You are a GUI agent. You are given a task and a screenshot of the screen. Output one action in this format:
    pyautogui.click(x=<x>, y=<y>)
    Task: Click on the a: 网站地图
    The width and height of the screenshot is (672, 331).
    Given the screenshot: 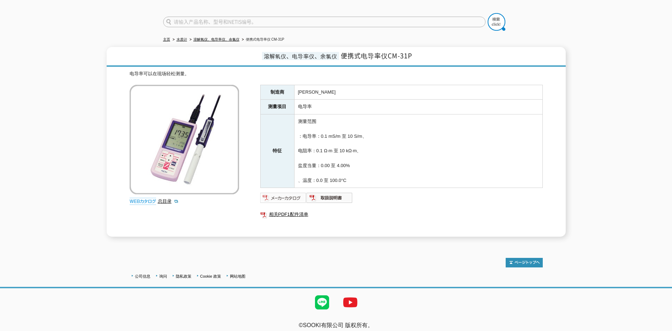 What is the action you would take?
    pyautogui.click(x=238, y=276)
    